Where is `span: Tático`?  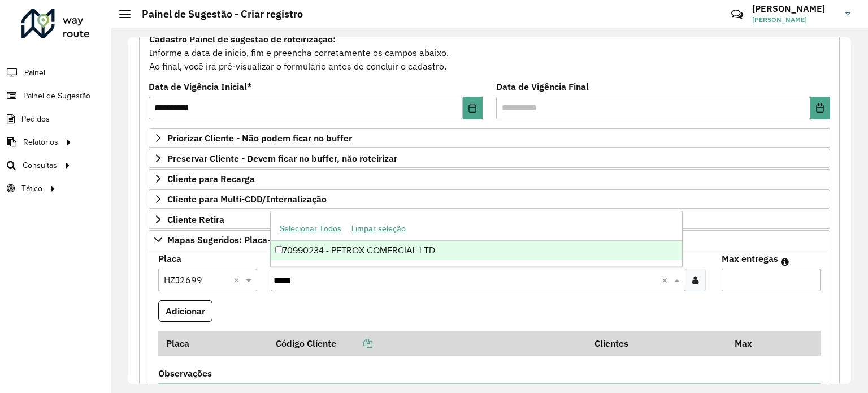 span: Tático is located at coordinates (32, 189).